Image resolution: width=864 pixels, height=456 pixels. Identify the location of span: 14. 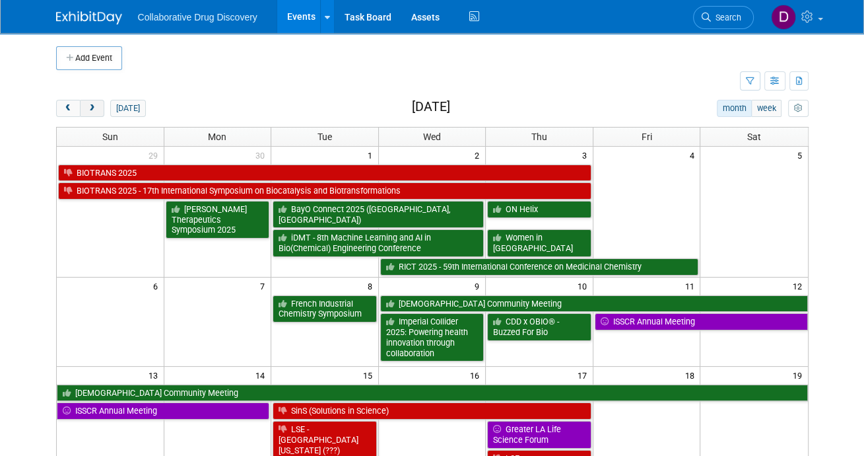
(262, 374).